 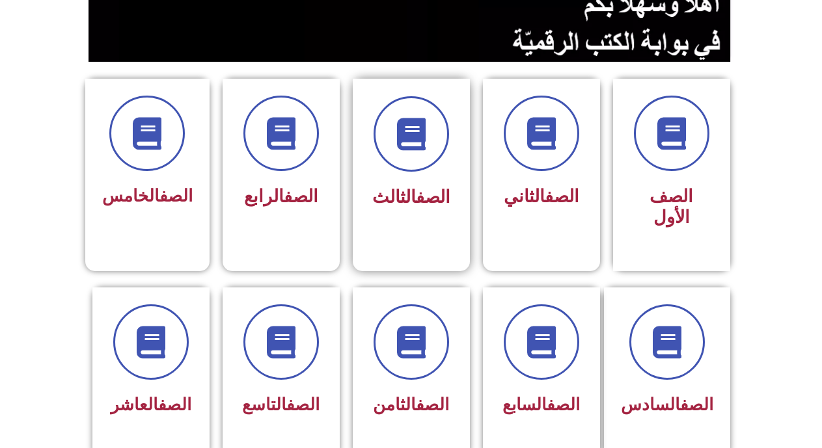 I want to click on span: التاسع, so click(x=280, y=405).